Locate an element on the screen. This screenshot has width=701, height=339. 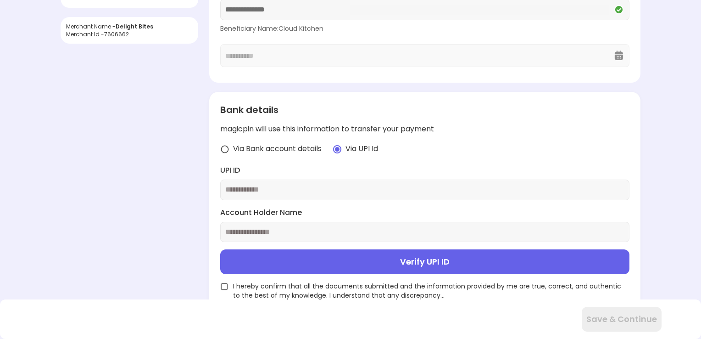
label: Account Holder Name is located at coordinates (425, 212).